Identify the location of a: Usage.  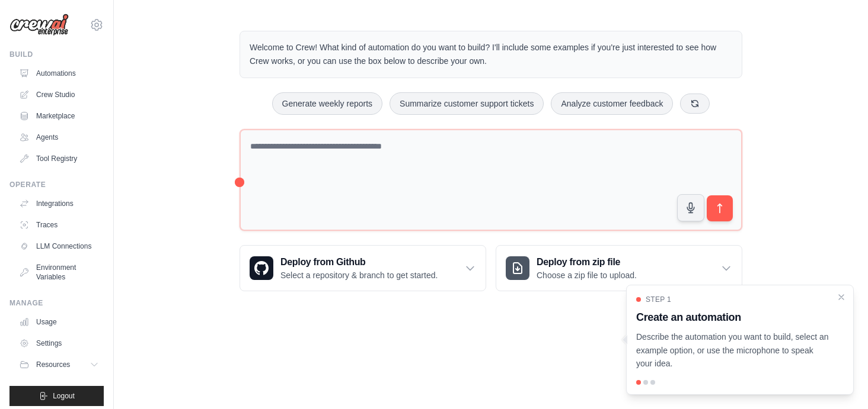
(59, 322).